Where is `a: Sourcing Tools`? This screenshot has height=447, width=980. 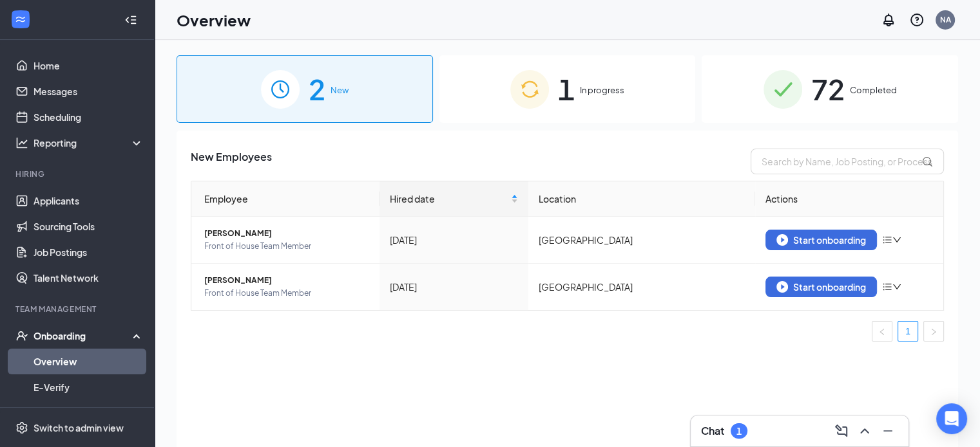
a: Sourcing Tools is located at coordinates (88, 227).